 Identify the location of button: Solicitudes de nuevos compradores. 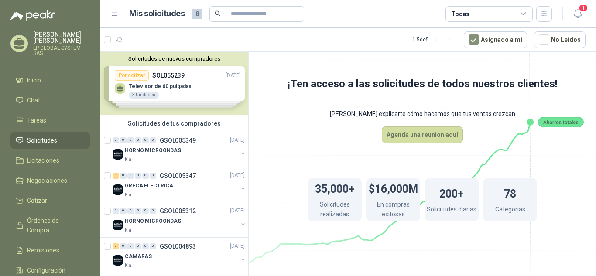
(174, 58).